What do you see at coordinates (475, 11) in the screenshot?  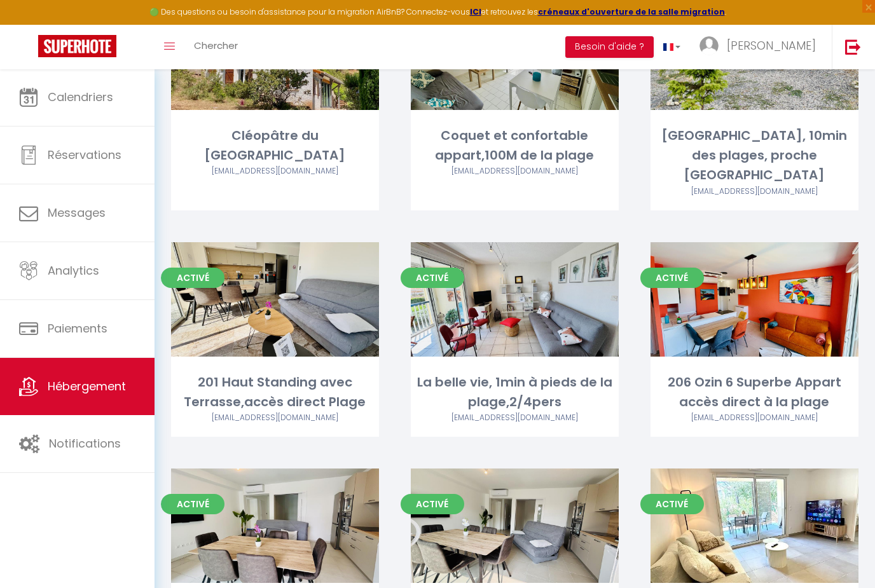 I see `a: ICI` at bounding box center [475, 11].